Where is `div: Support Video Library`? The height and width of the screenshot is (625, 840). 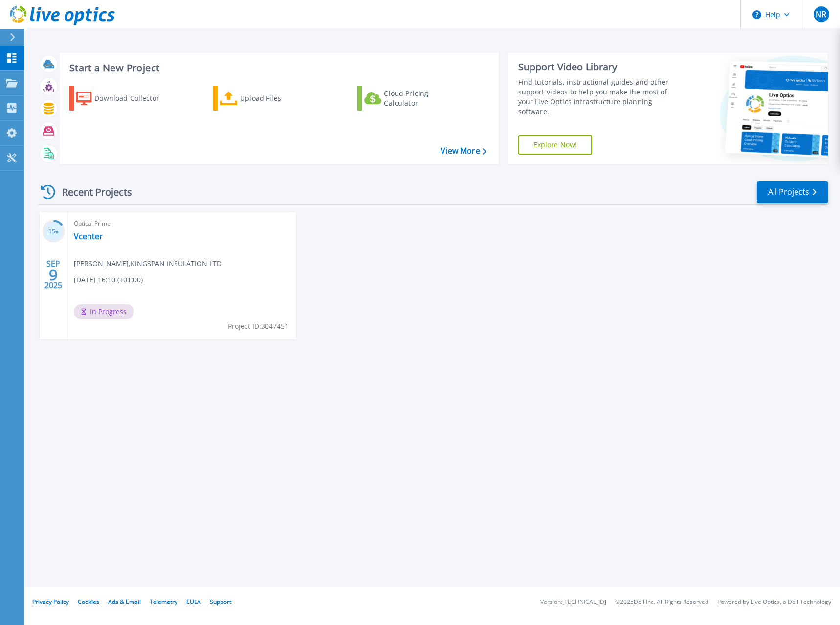 div: Support Video Library is located at coordinates (599, 67).